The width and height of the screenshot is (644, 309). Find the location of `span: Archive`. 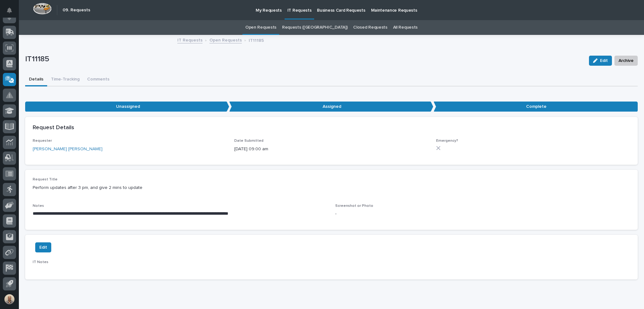

span: Archive is located at coordinates (626, 60).